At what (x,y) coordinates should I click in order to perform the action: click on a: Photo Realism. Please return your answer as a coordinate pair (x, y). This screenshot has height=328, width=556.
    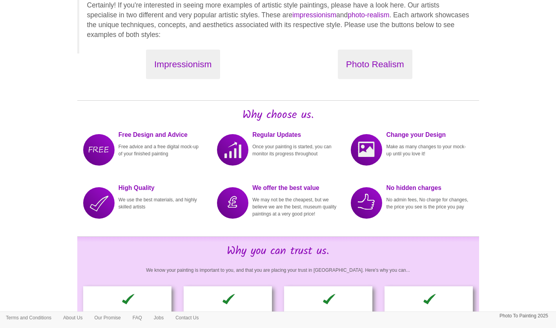
    Looking at the image, I should click on (375, 64).